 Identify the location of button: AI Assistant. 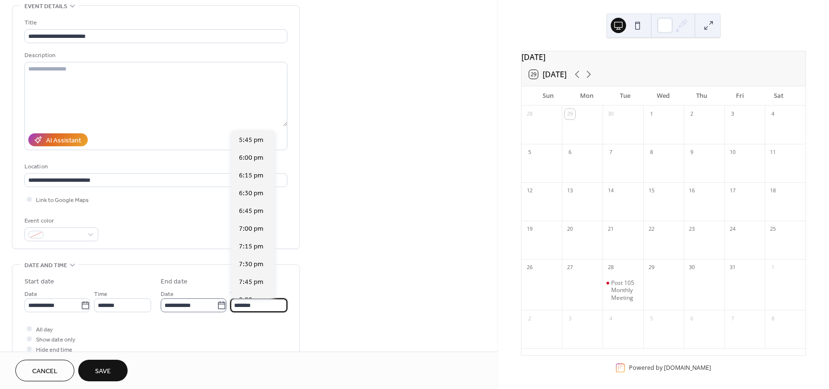
(58, 140).